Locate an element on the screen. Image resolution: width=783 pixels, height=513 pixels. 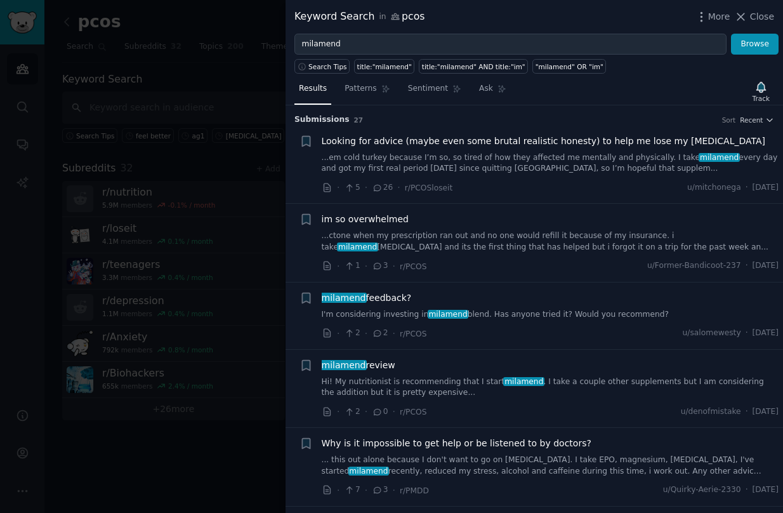
span: r/PMDD is located at coordinates (414, 490).